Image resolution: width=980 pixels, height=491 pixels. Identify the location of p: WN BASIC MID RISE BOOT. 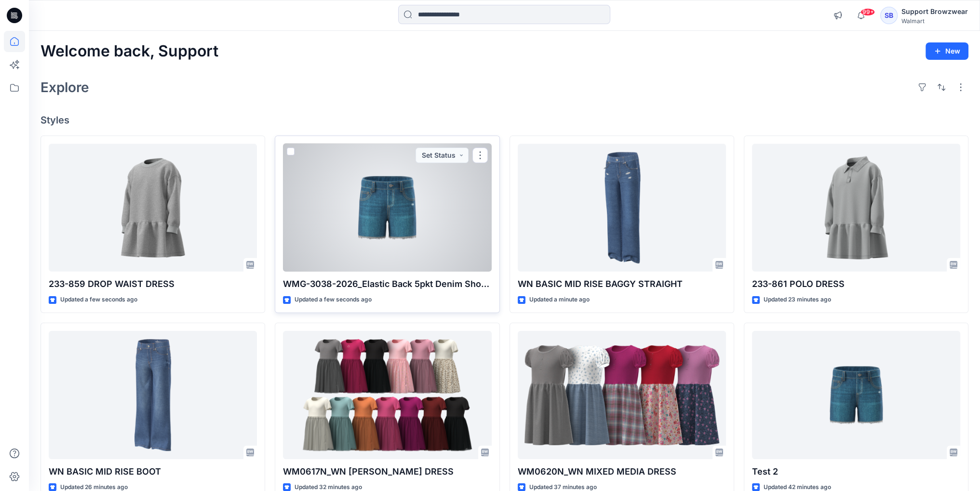
(153, 471).